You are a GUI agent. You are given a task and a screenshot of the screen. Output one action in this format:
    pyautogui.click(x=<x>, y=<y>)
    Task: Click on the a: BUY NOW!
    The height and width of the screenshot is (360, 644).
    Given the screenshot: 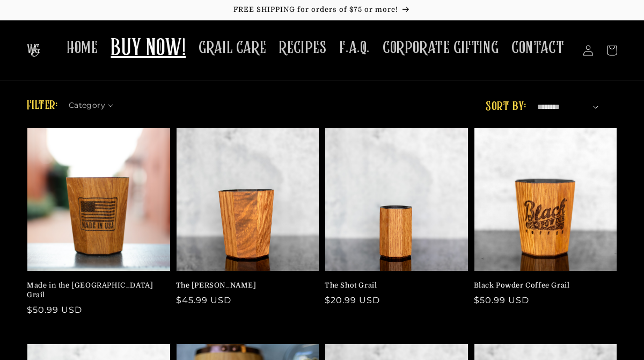 What is the action you would take?
    pyautogui.click(x=148, y=49)
    